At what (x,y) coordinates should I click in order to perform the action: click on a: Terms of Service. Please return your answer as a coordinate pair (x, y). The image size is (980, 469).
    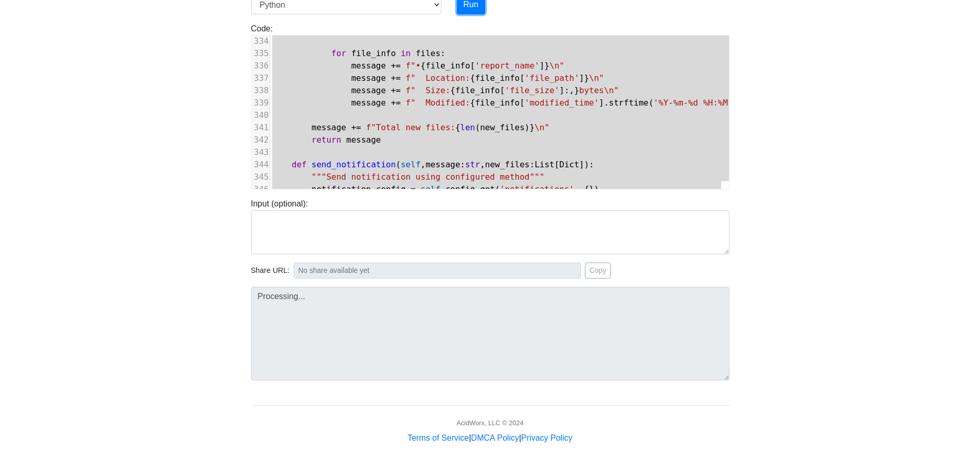
    Looking at the image, I should click on (438, 438).